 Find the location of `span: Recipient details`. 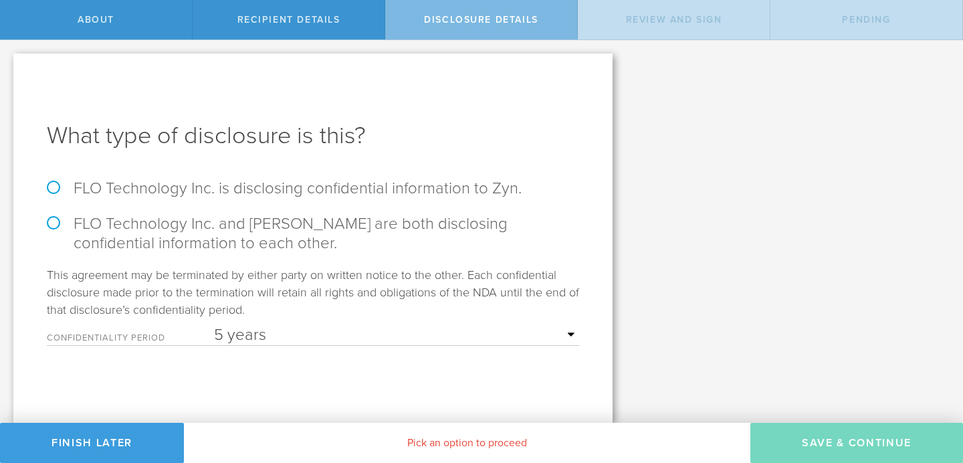

span: Recipient details is located at coordinates (289, 19).